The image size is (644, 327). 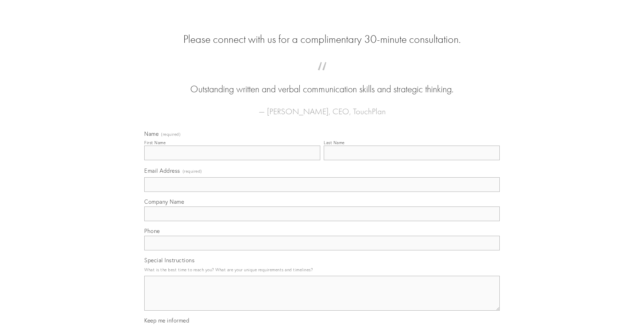 I want to click on span: Special Instructions, so click(x=169, y=260).